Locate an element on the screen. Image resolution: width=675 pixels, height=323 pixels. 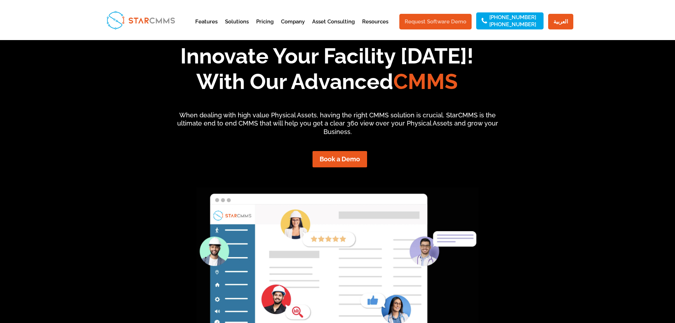
div: أداة الدردشة is located at coordinates (616, 285).